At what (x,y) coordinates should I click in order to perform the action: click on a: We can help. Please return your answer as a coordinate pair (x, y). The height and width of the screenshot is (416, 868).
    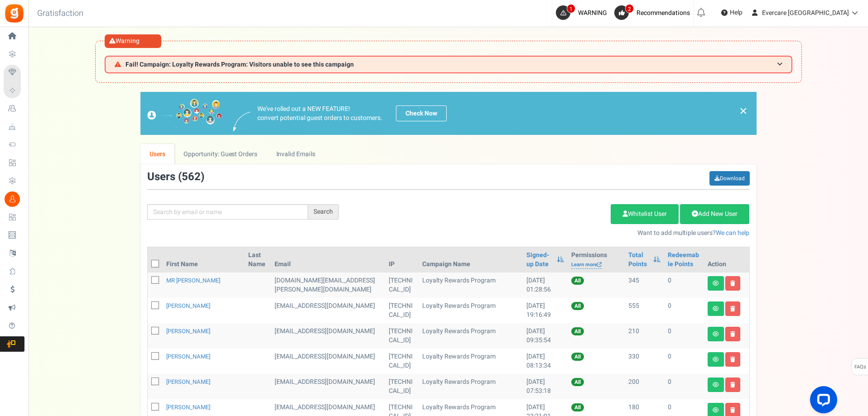
    Looking at the image, I should click on (733, 233).